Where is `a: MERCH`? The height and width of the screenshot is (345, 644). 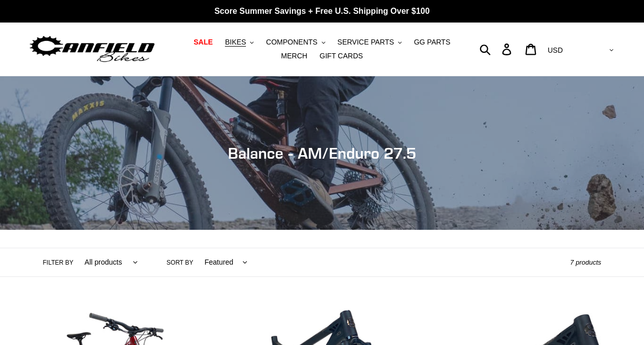
a: MERCH is located at coordinates (294, 56).